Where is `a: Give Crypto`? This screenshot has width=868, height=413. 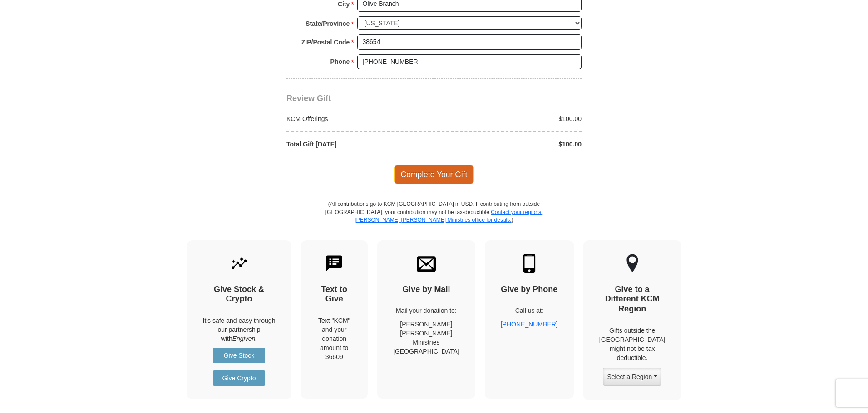
a: Give Crypto is located at coordinates (239, 378).